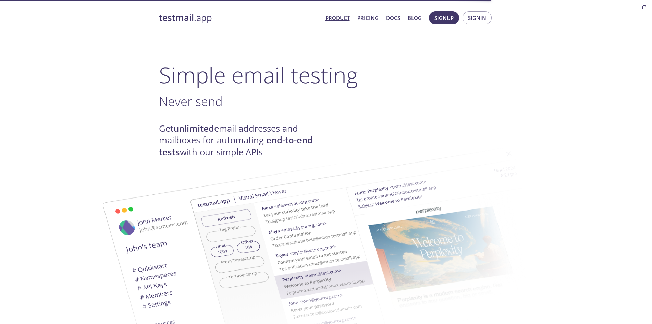 This screenshot has width=652, height=324. I want to click on h1: Simple email testing, so click(326, 75).